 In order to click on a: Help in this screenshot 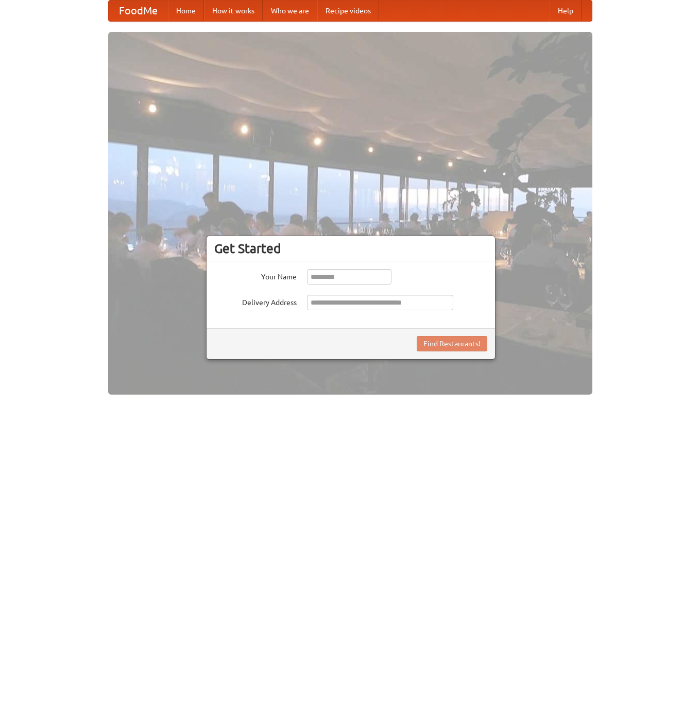, I will do `click(565, 11)`.